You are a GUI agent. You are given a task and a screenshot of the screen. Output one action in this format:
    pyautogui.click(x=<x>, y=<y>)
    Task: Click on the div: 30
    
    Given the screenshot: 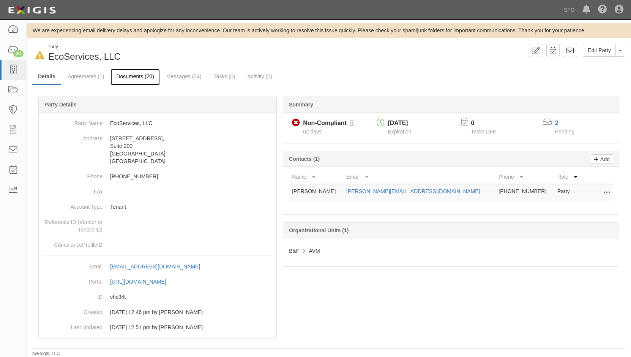 What is the action you would take?
    pyautogui.click(x=18, y=54)
    